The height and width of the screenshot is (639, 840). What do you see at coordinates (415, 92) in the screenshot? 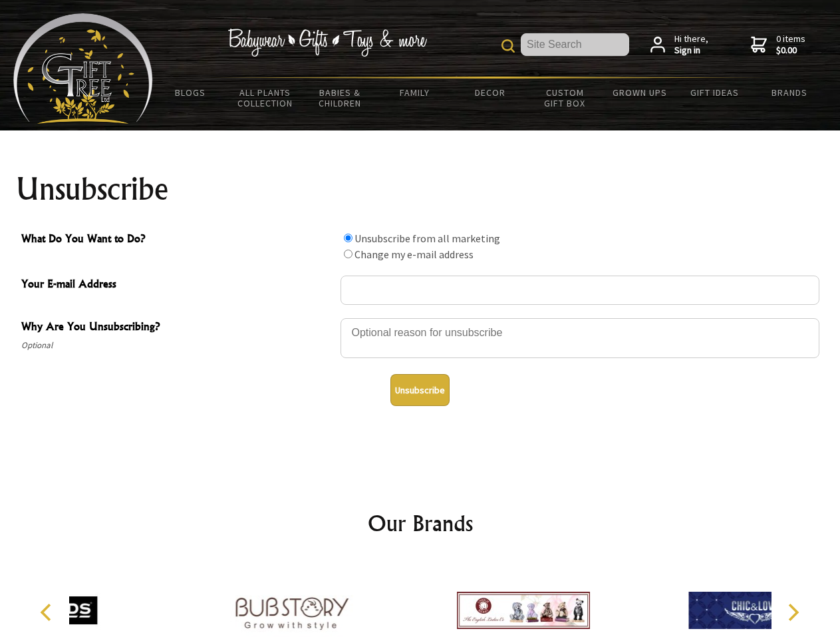
I see `a: Family` at bounding box center [415, 92].